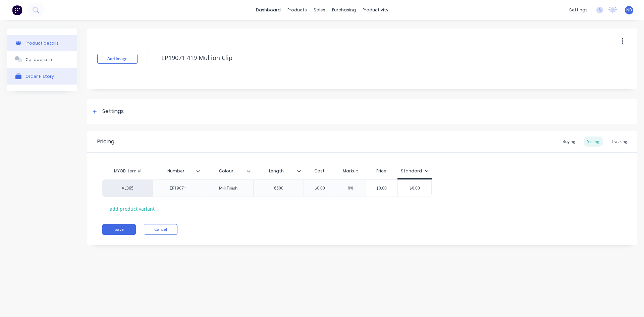 This screenshot has height=317, width=644. What do you see at coordinates (375, 10) in the screenshot?
I see `div: productivity` at bounding box center [375, 10].